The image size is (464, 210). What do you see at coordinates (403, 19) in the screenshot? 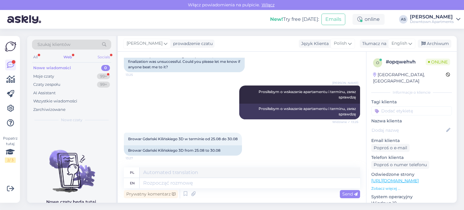
I see `div: AS` at bounding box center [403, 19].